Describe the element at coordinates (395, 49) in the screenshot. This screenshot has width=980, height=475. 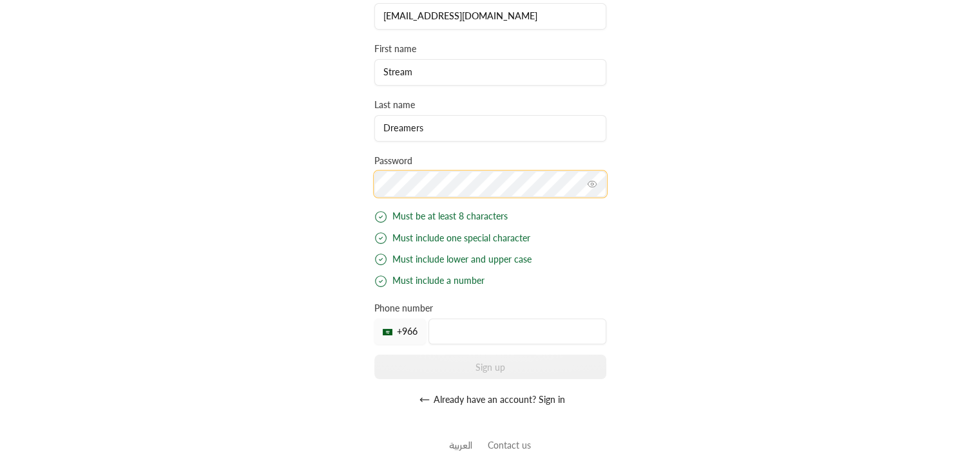
I see `label: First name` at that location.